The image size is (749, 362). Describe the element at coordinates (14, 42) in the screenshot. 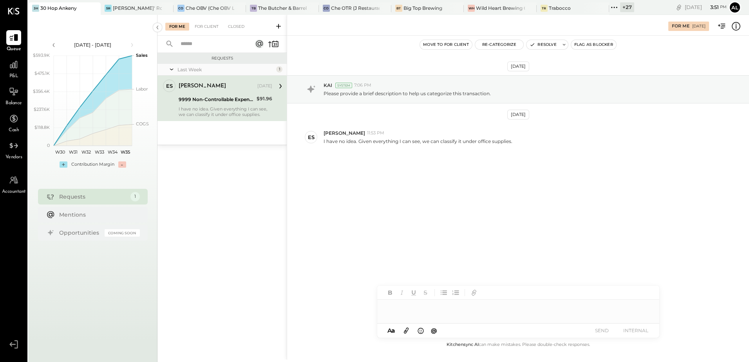

I see `a: Queue` at that location.